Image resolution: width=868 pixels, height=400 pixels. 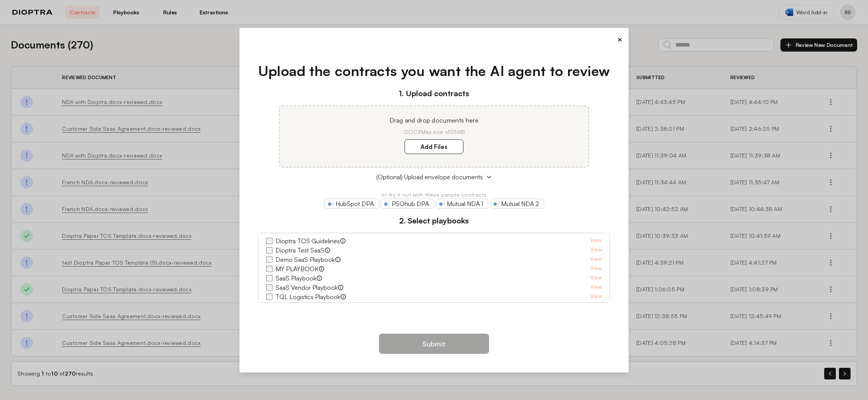 What do you see at coordinates (296, 278) in the screenshot?
I see `label: SaaS Playbook` at bounding box center [296, 278].